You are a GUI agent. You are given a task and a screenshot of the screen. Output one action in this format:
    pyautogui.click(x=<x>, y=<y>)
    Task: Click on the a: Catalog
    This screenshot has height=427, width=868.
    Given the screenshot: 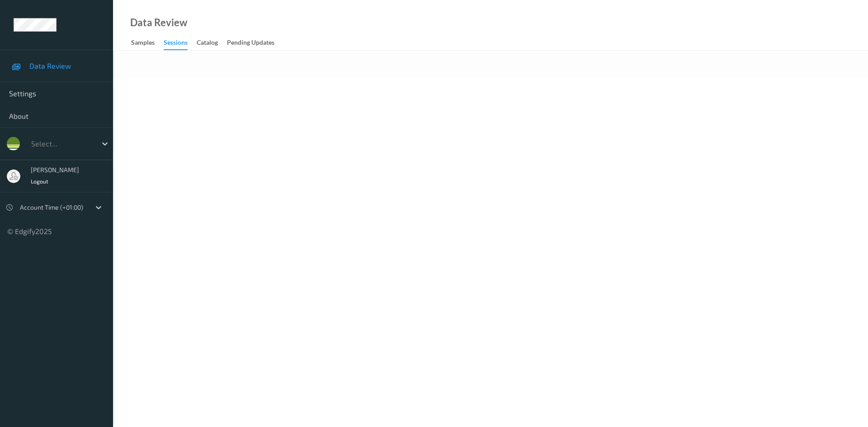 What is the action you would take?
    pyautogui.click(x=211, y=43)
    